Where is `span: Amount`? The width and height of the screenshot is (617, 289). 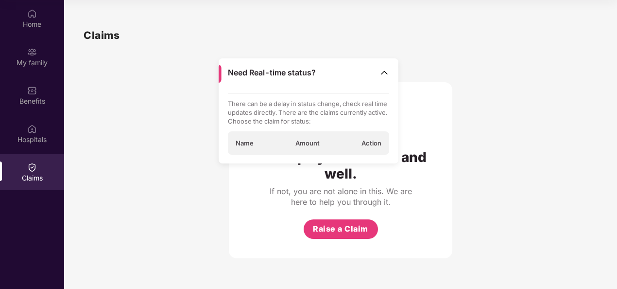 span: Amount is located at coordinates (308, 143).